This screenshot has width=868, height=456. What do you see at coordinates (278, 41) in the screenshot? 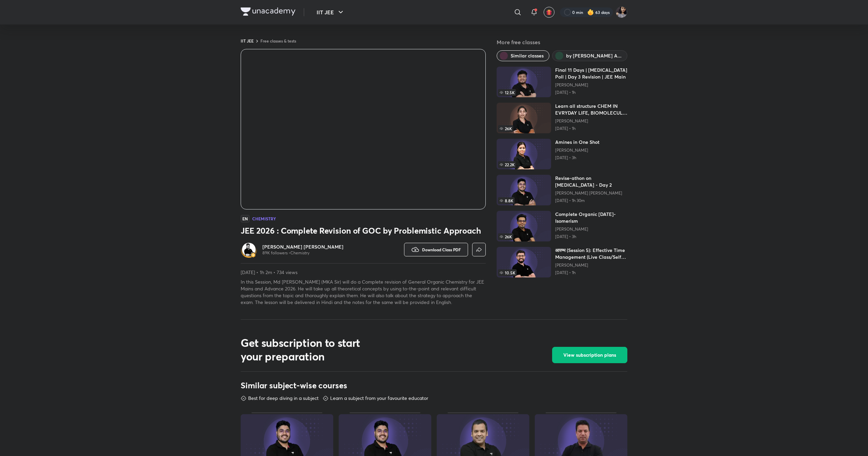
I see `a: Free classes & tests` at bounding box center [278, 41].